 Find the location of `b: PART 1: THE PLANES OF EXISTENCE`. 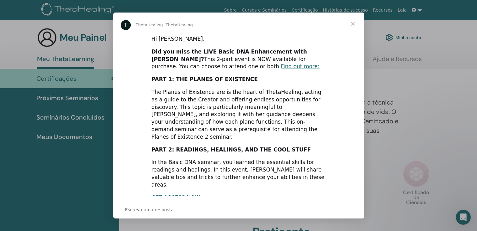

b: PART 1: THE PLANES OF EXISTENCE is located at coordinates (204, 79).